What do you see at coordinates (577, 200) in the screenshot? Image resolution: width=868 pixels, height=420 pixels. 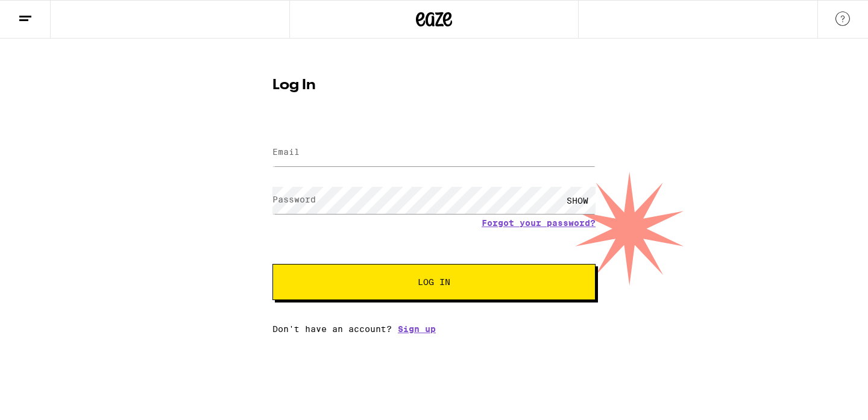 I see `div: SHOW` at bounding box center [577, 200].